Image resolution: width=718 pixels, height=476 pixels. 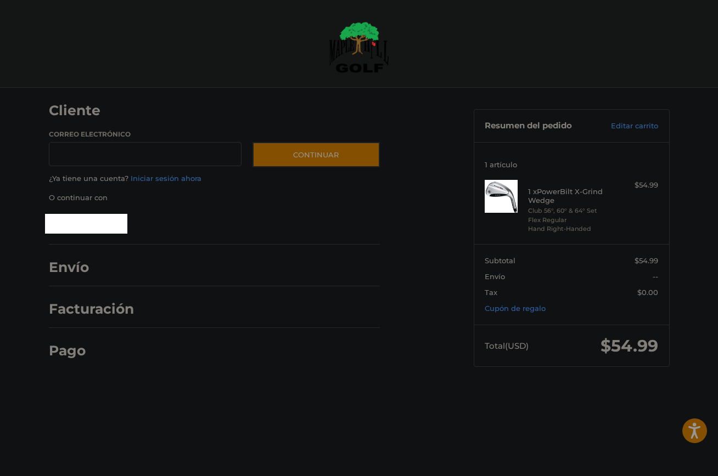 I want to click on h3: Resumen del pedido, so click(x=540, y=126).